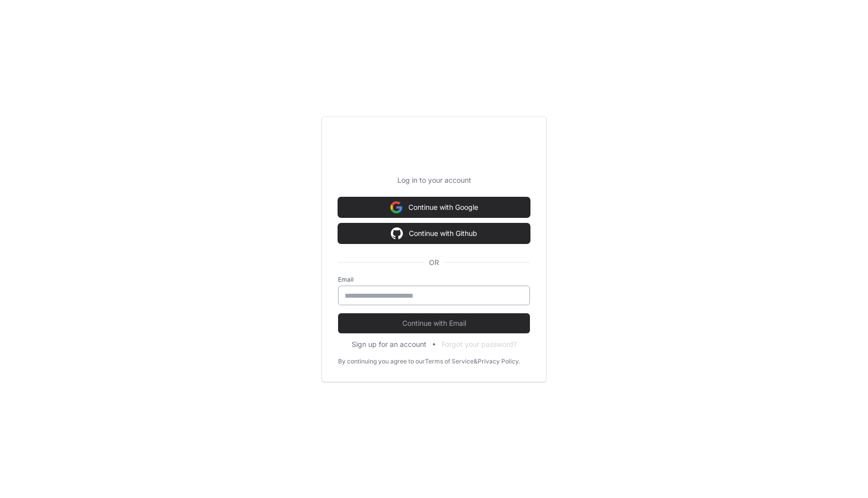 The width and height of the screenshot is (868, 498). What do you see at coordinates (434, 263) in the screenshot?
I see `span: OR` at bounding box center [434, 263].